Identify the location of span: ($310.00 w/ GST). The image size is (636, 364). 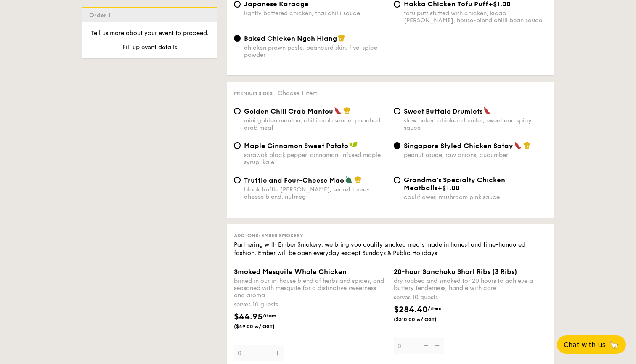
(422, 319).